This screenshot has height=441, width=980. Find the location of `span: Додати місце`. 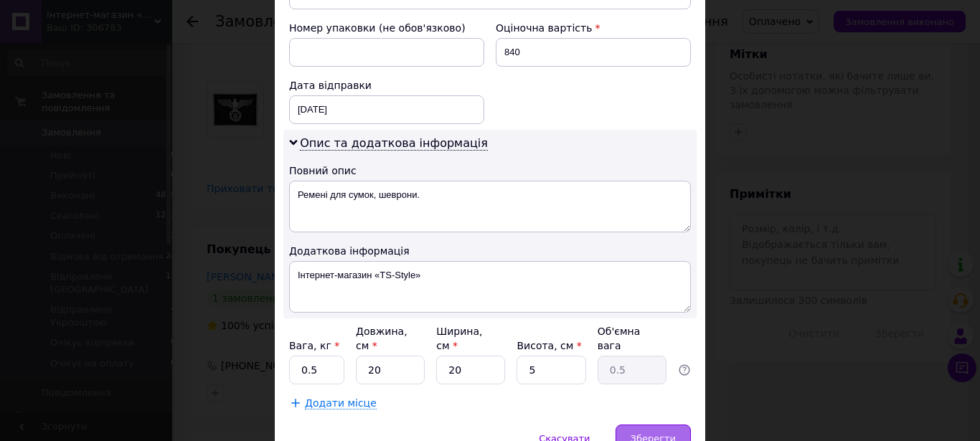

span: Додати місце is located at coordinates (341, 403).